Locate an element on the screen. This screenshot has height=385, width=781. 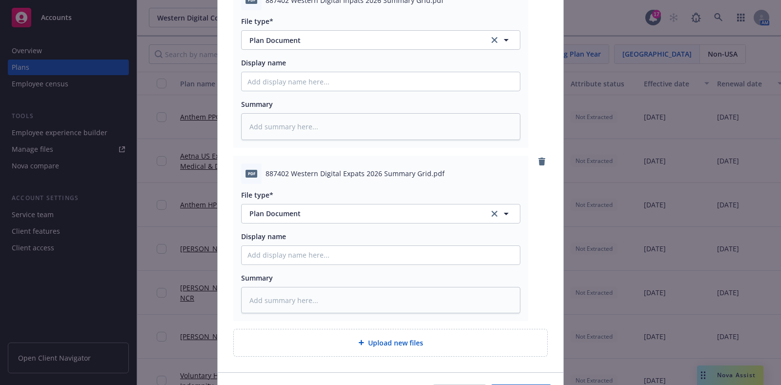
span: pdf is located at coordinates (251, 173).